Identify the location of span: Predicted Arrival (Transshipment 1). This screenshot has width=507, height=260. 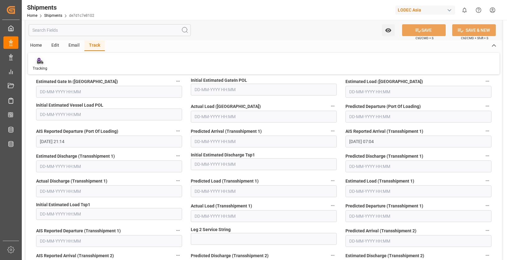
(226, 131).